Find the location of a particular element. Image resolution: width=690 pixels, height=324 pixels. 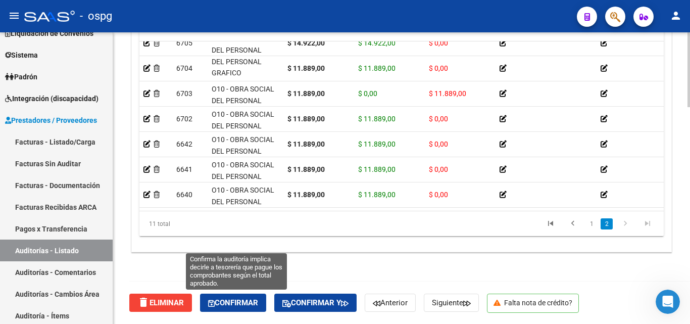

button: Confirmar is located at coordinates (233, 303).